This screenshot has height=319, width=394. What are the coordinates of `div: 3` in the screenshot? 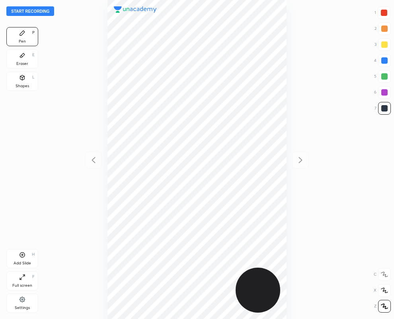 It's located at (382, 45).